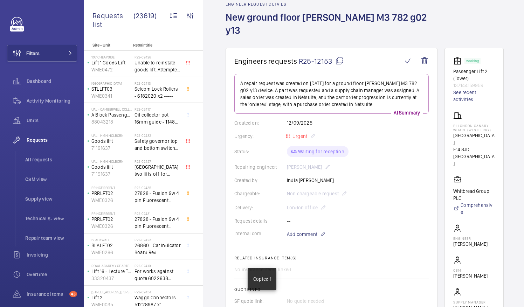  I want to click on span: Add comment, so click(302, 234).